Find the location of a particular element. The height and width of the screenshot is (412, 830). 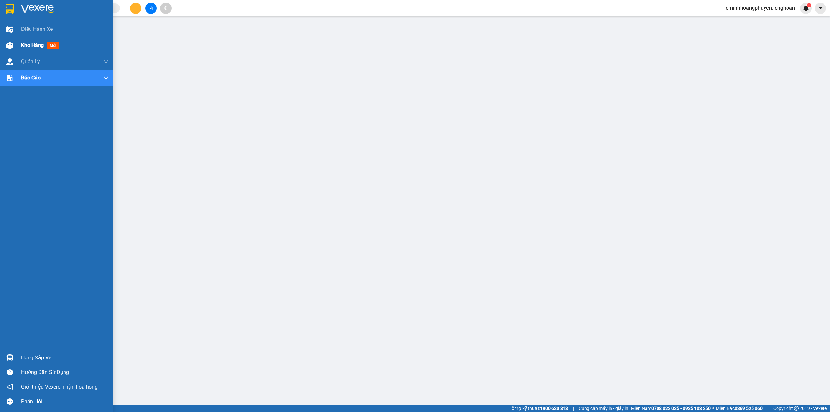

span: plus is located at coordinates (136, 8).